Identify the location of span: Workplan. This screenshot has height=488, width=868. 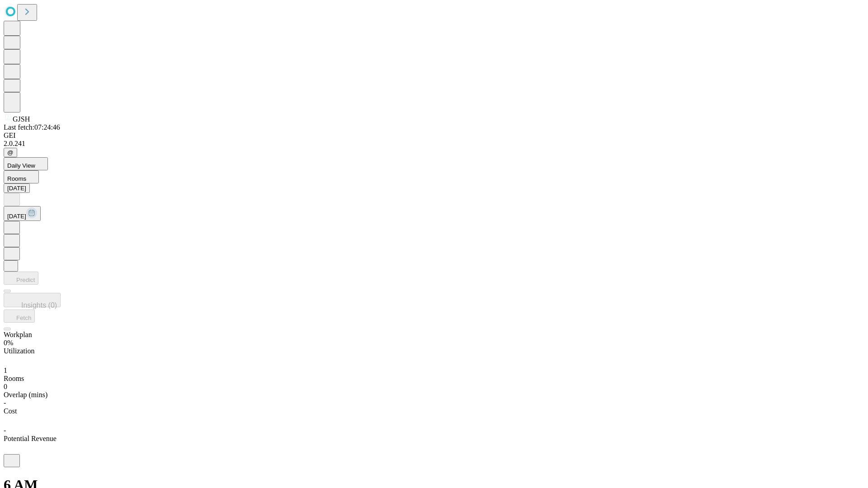
(17, 334).